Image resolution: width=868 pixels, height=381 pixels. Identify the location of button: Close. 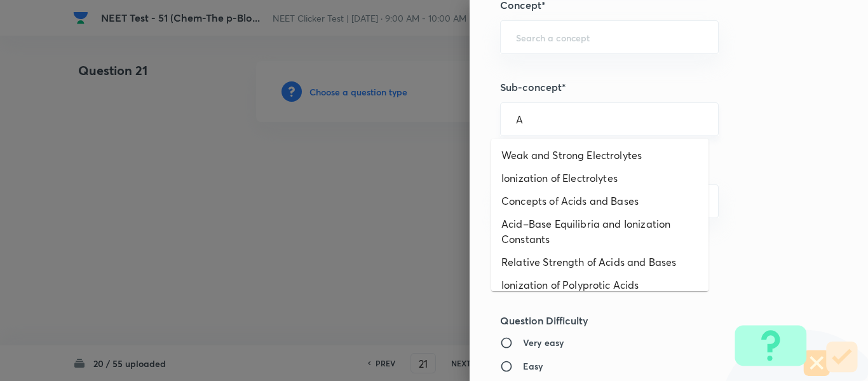
(712, 120).